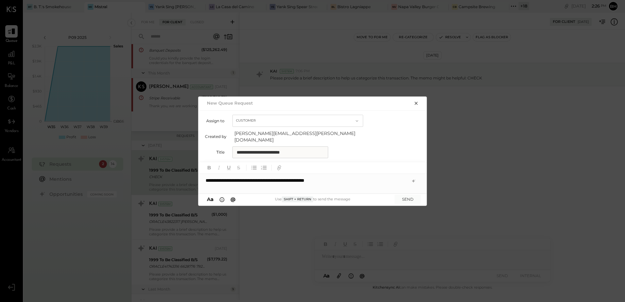 Image resolution: width=625 pixels, height=302 pixels. I want to click on button: Underline, so click(229, 168).